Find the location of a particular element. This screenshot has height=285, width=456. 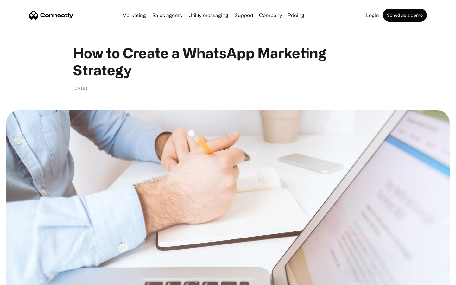

a: Support is located at coordinates (244, 15).